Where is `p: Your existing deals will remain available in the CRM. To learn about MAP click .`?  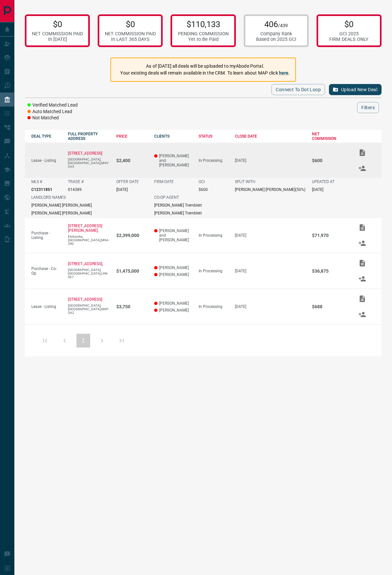 p: Your existing deals will remain available in the CRM. To learn about MAP click . is located at coordinates (205, 73).